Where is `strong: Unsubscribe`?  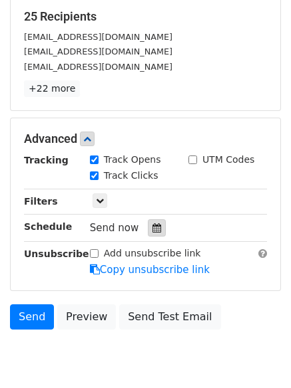 strong: Unsubscribe is located at coordinates (57, 254).